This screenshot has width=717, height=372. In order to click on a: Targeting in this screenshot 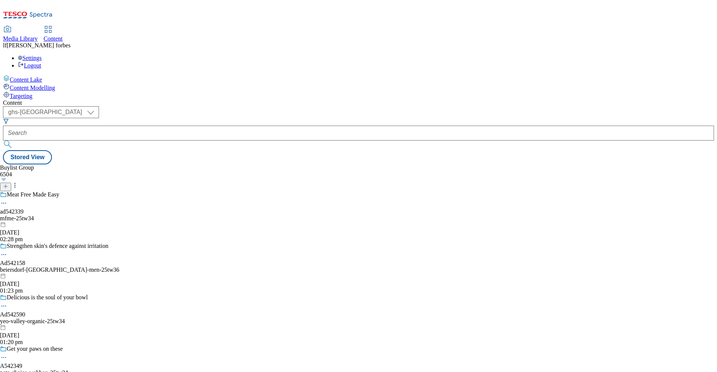, I will do `click(358, 96)`.